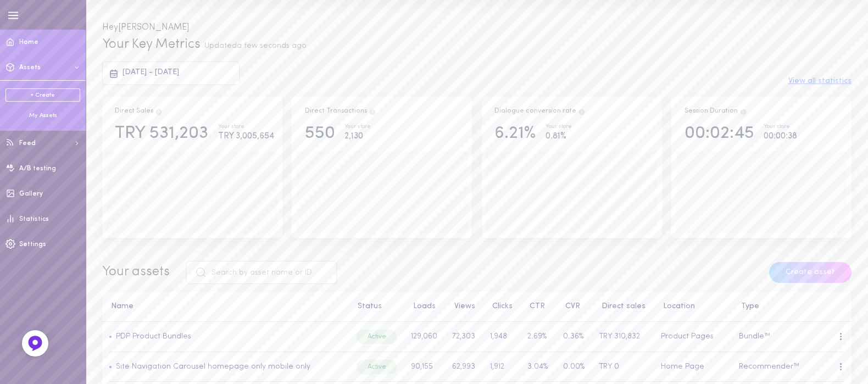 The image size is (868, 384). I want to click on button: Views, so click(462, 307).